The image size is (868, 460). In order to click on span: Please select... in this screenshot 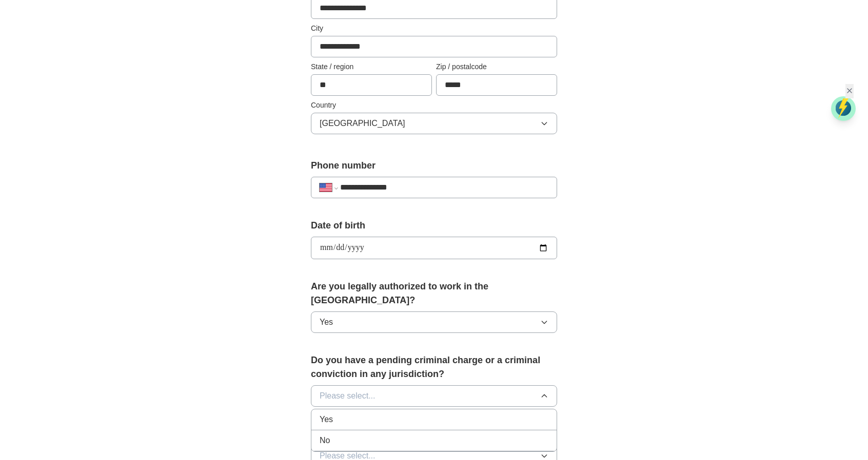, I will do `click(347, 396)`.